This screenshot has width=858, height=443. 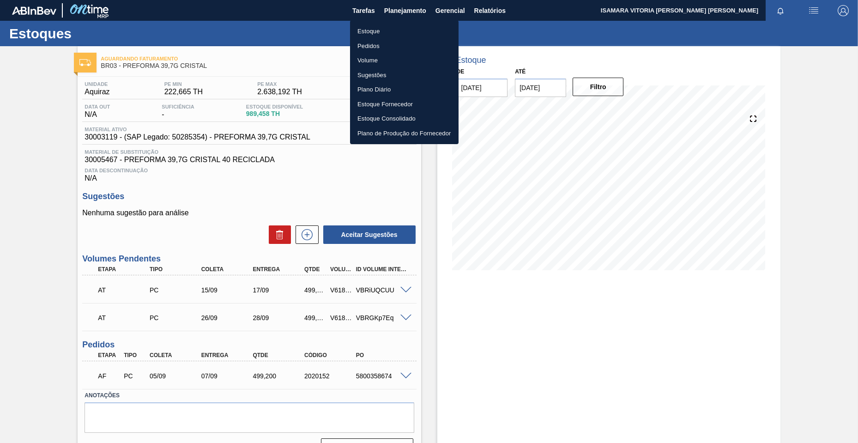 What do you see at coordinates (404, 60) in the screenshot?
I see `a: Volume` at bounding box center [404, 60].